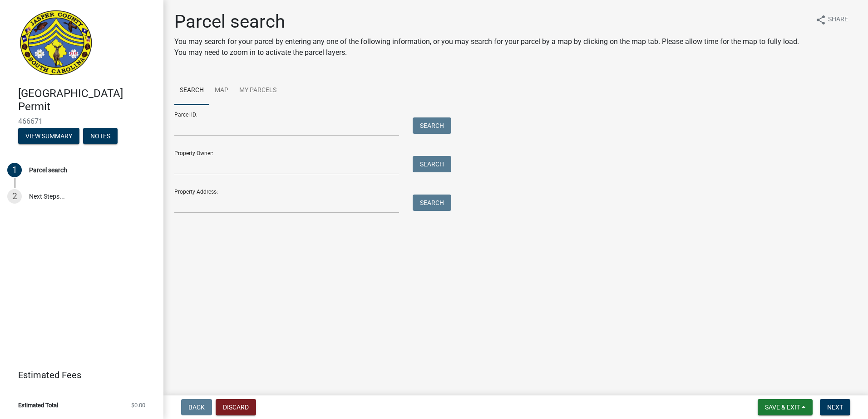 Image resolution: width=868 pixels, height=419 pixels. What do you see at coordinates (831, 19) in the screenshot?
I see `button: shareShare` at bounding box center [831, 19].